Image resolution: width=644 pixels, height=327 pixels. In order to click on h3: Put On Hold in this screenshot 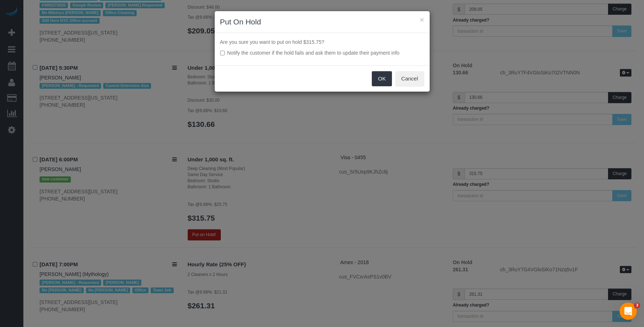, I will do `click(322, 22)`.